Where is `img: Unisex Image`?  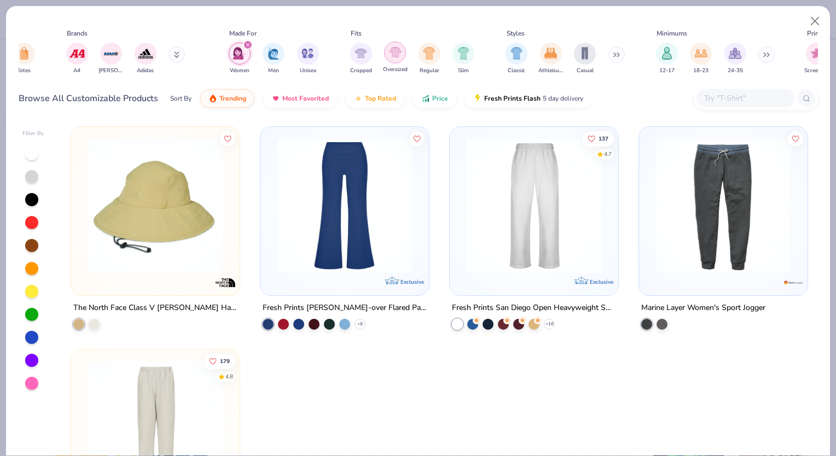 img: Unisex Image is located at coordinates (308, 53).